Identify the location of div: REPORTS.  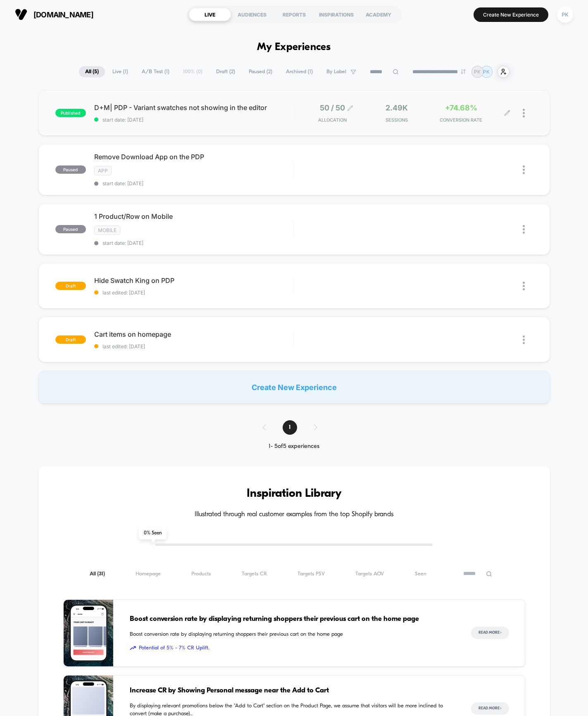
(294, 15).